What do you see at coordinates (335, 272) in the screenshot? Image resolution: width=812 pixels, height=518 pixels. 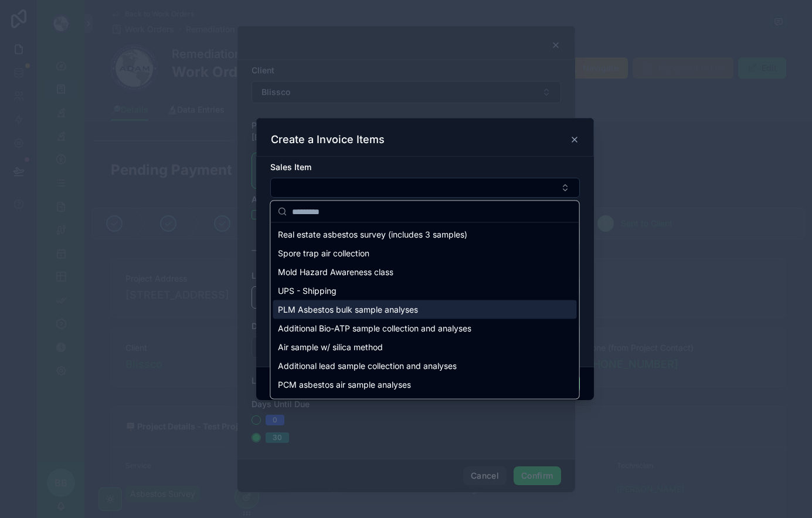 I see `span: Mold Hazard Awareness class` at bounding box center [335, 272].